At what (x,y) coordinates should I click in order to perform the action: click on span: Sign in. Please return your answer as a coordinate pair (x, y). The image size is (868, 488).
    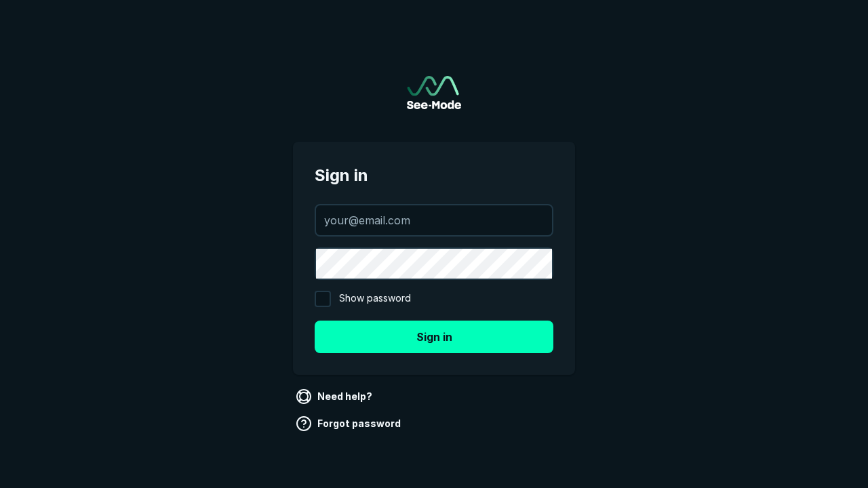
    Looking at the image, I should click on (434, 176).